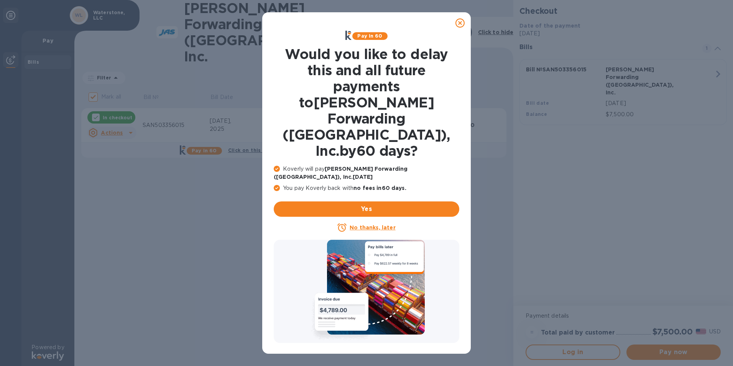 Image resolution: width=733 pixels, height=366 pixels. I want to click on span: Yes, so click(366, 209).